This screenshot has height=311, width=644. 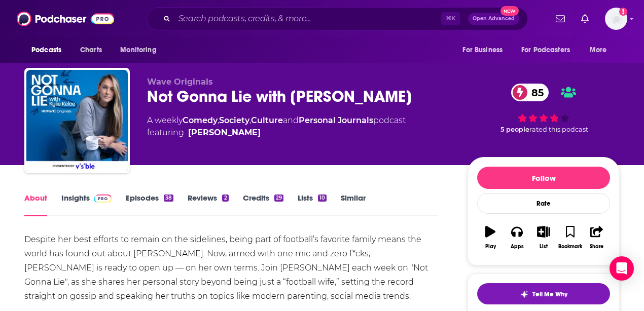 What do you see at coordinates (335, 120) in the screenshot?
I see `a: Personal Journals` at bounding box center [335, 120].